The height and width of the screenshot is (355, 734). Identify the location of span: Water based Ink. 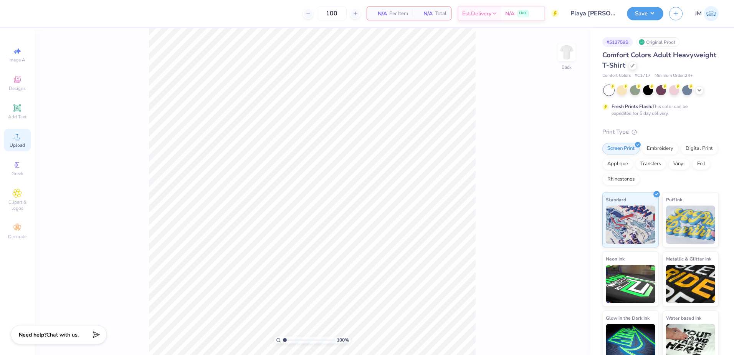
(684, 318).